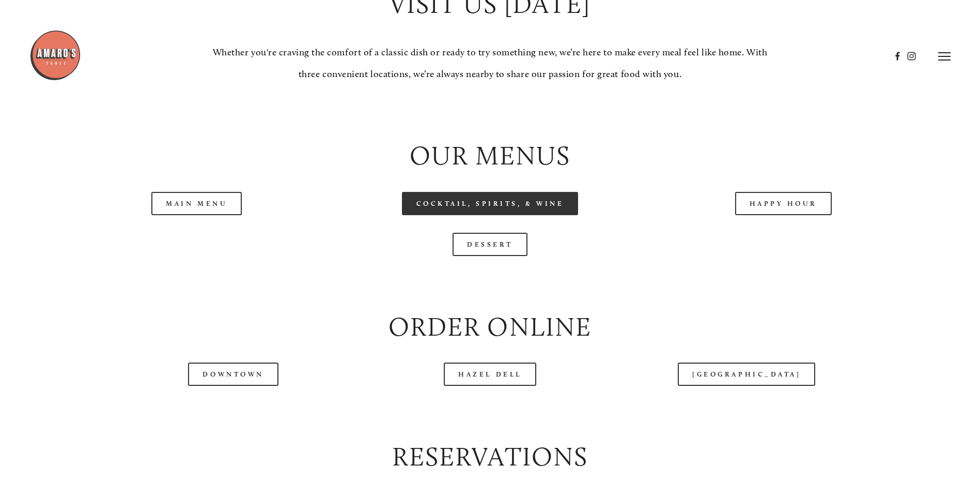 This screenshot has width=980, height=480. Describe the element at coordinates (196, 203) in the screenshot. I see `a: Main Menu` at that location.